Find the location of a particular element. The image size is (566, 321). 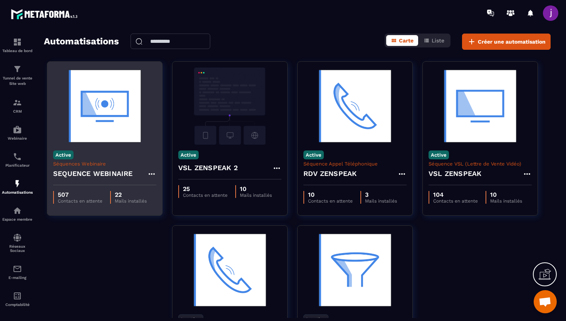

img: logo is located at coordinates (45, 14).